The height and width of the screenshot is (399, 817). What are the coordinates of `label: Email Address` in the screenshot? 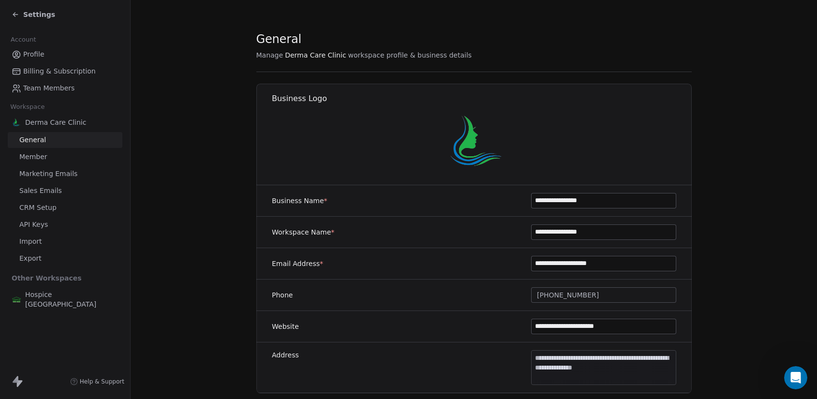 It's located at (297, 264).